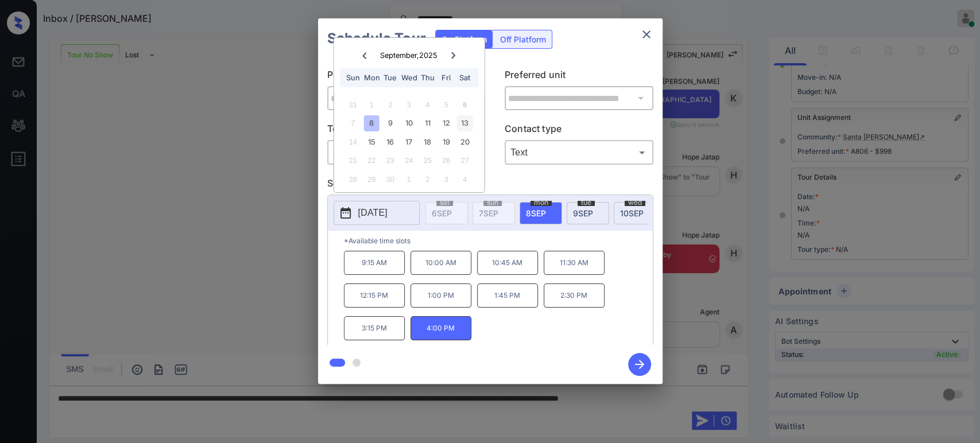  What do you see at coordinates (390, 179) in the screenshot?
I see `div: Not available Tuesday, September 30th, 2025` at bounding box center [390, 179].